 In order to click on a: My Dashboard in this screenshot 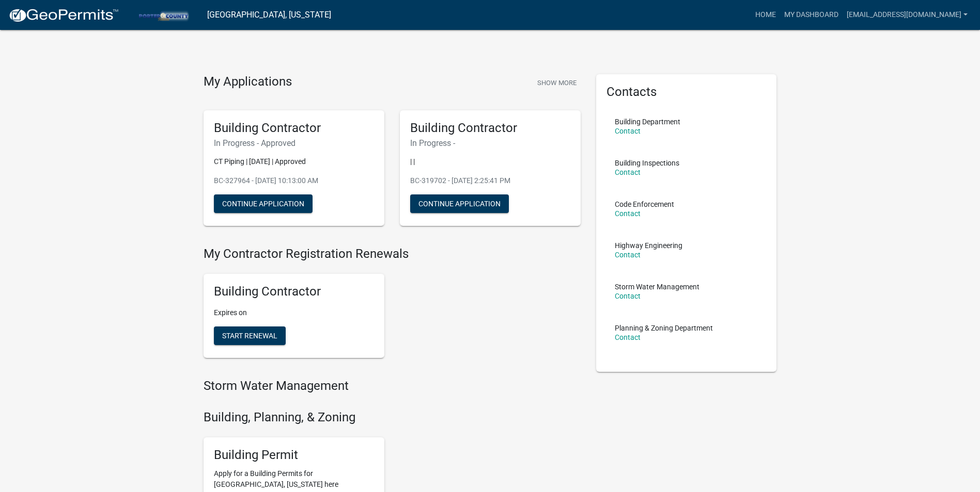, I will do `click(811, 15)`.